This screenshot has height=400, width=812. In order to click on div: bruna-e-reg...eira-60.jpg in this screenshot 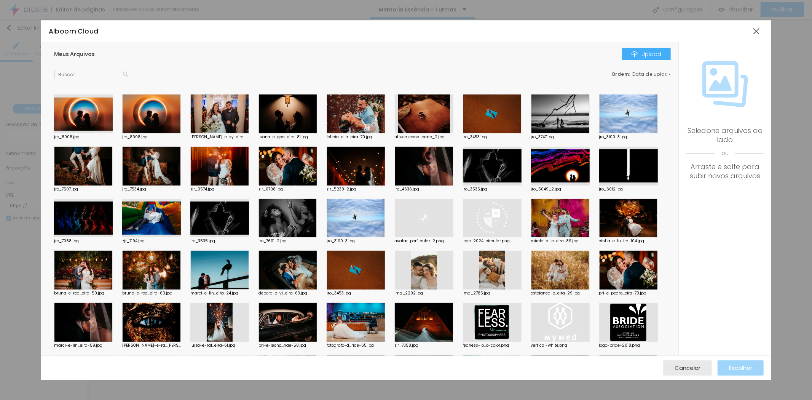, I will do `click(151, 293)`.